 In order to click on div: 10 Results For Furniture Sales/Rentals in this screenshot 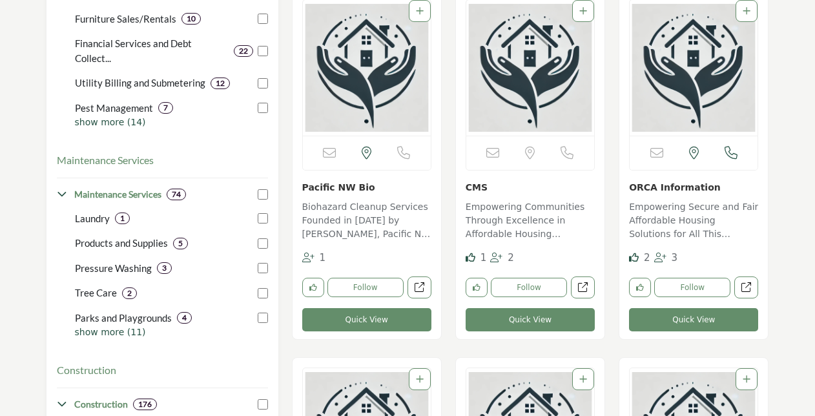, I will do `click(191, 19)`.